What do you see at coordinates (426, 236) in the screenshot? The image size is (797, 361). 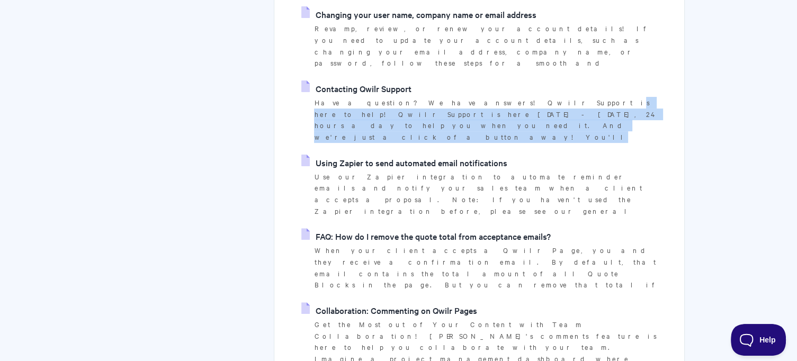 I see `a: FAQ: How do I remove the quote total from acceptance emails?` at bounding box center [426, 236].